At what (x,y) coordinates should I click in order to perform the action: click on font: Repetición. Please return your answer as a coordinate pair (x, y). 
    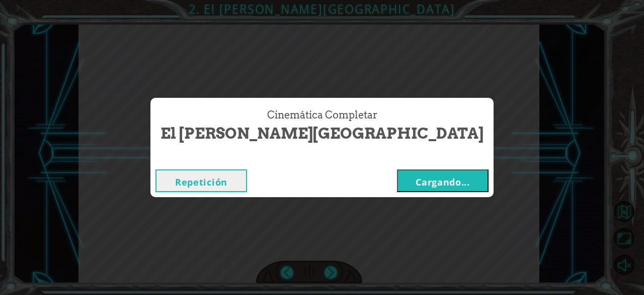
    Looking at the image, I should click on (201, 182).